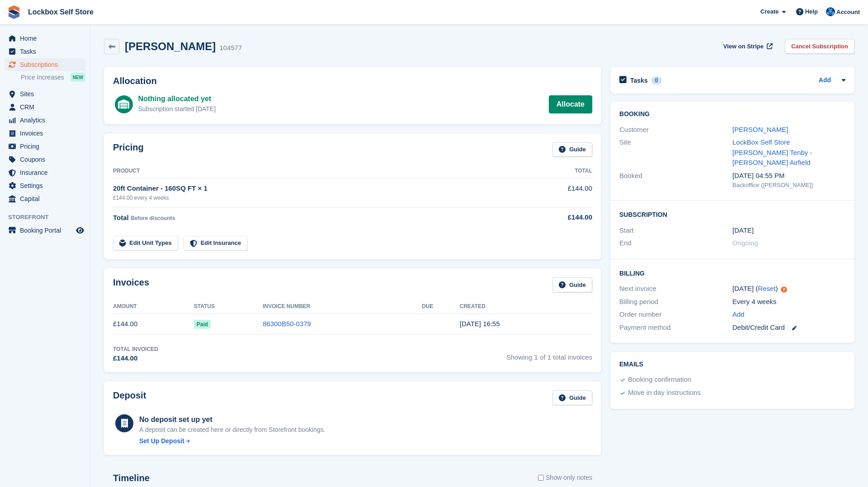 This screenshot has width=868, height=487. Describe the element at coordinates (790, 302) in the screenshot. I see `div: Every 4 weeks` at that location.